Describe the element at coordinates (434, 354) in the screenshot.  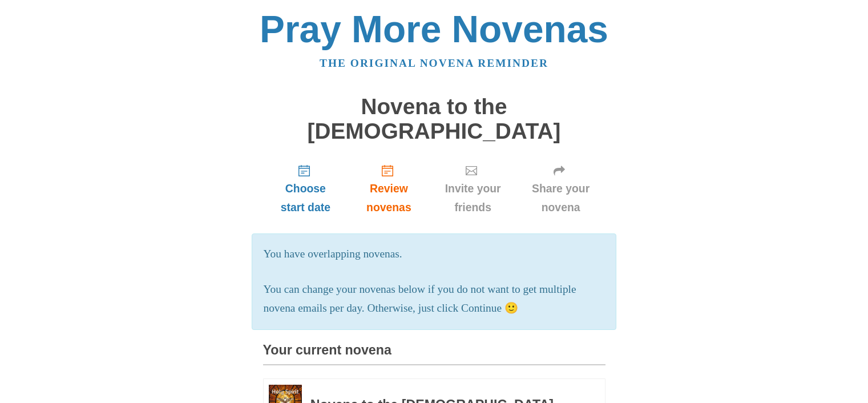
I see `h3: Your current novena` at that location.